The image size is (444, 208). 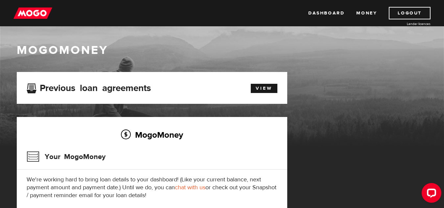 What do you see at coordinates (89, 87) in the screenshot?
I see `h3: Previous loan agreements` at bounding box center [89, 87].